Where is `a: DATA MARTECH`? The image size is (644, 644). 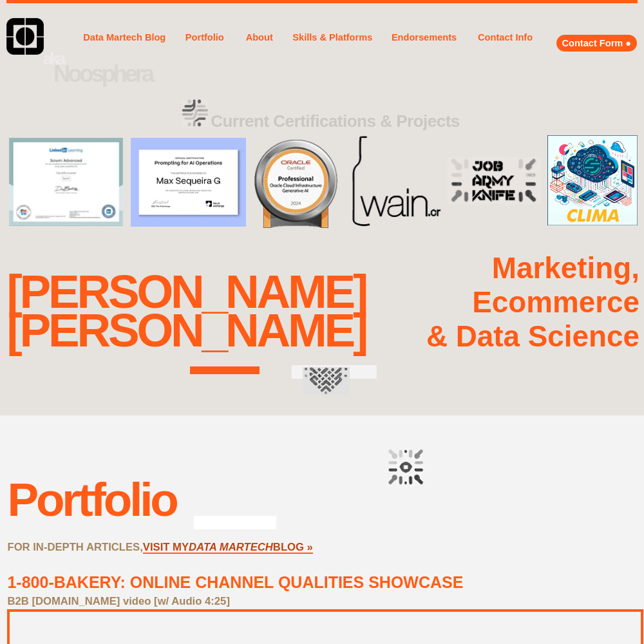
a: DATA MARTECH is located at coordinates (231, 547).